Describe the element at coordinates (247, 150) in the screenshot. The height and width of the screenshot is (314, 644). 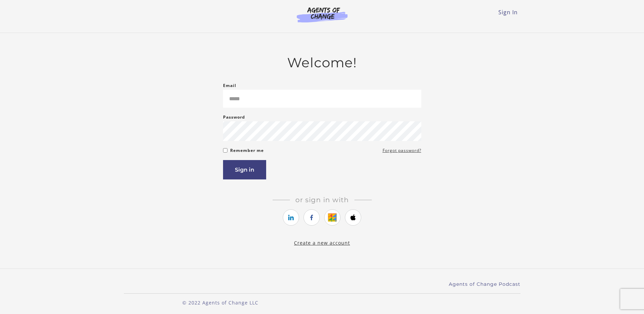
I see `label: Remember me` at that location.